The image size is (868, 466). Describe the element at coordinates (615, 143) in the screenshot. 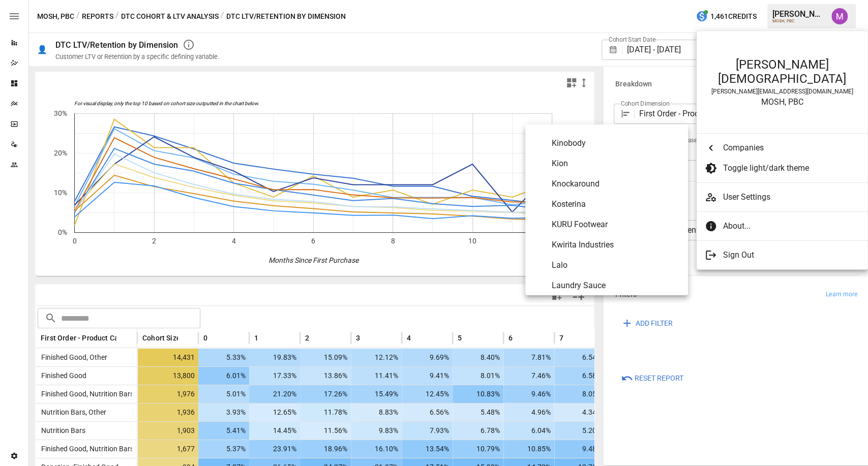

I see `span: Kinobody` at that location.